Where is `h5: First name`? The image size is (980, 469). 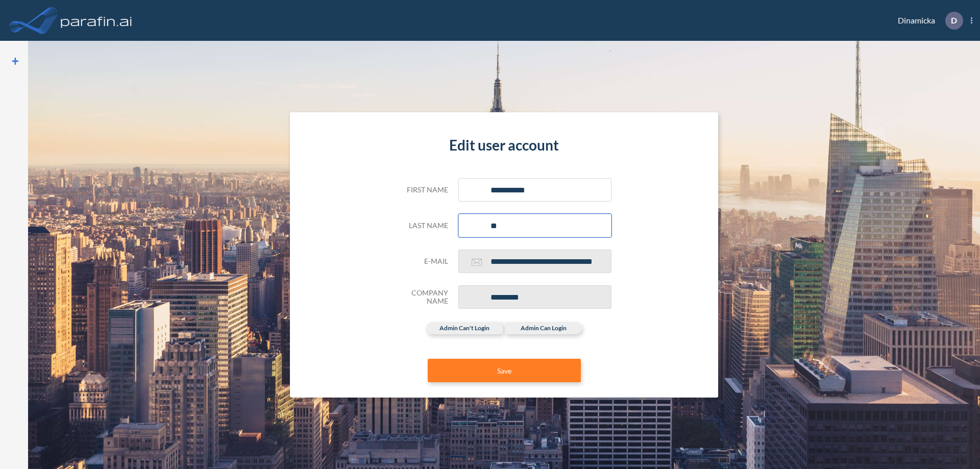 h5: First name is located at coordinates (423, 190).